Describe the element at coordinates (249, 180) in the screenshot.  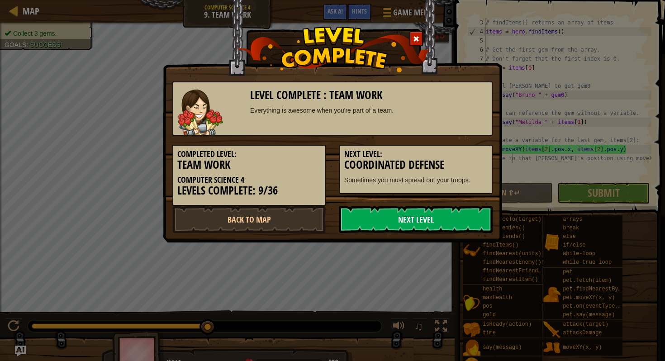
I see `h5: Computer Science 4` at that location.